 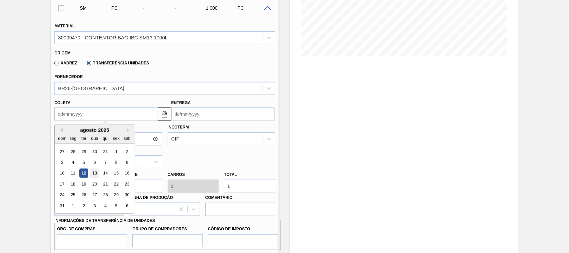 I want to click on div: CIF, so click(x=175, y=139).